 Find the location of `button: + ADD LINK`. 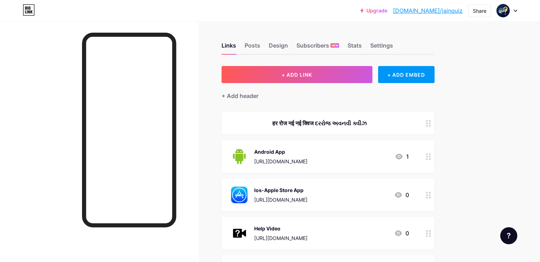

button: + ADD LINK is located at coordinates (297, 75).